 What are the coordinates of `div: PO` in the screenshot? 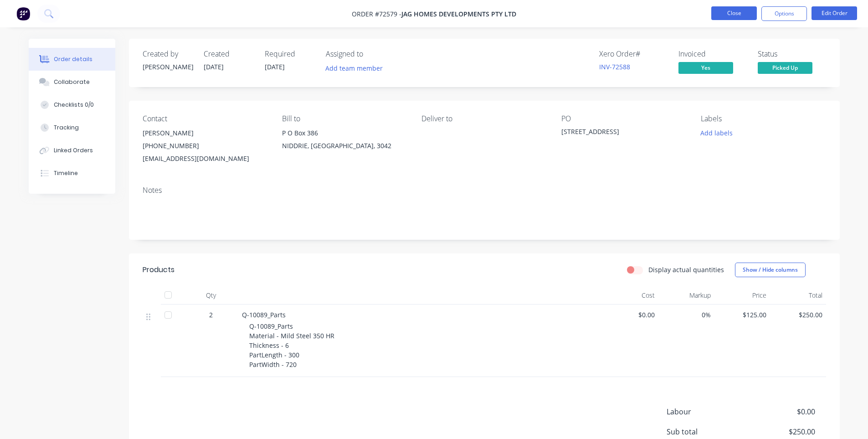 It's located at (624, 118).